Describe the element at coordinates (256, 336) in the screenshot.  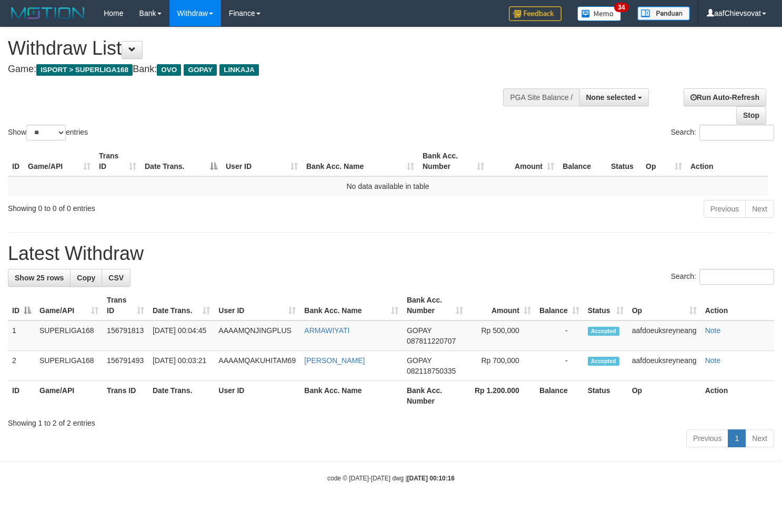
I see `td: AAAAMQNJINGPLUS` at that location.